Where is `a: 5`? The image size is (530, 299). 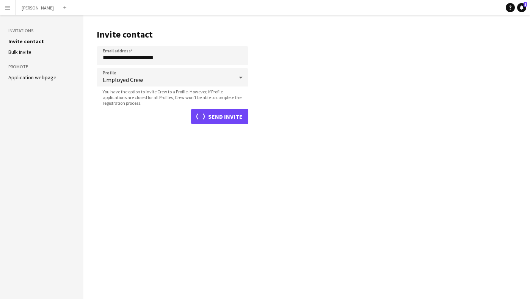 a: 5 is located at coordinates (522, 8).